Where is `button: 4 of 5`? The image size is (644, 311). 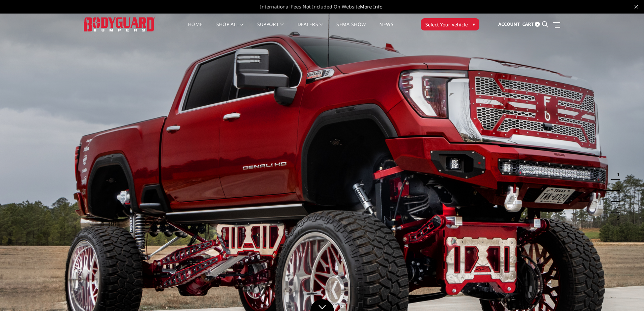 button: 4 of 5 is located at coordinates (616, 207).